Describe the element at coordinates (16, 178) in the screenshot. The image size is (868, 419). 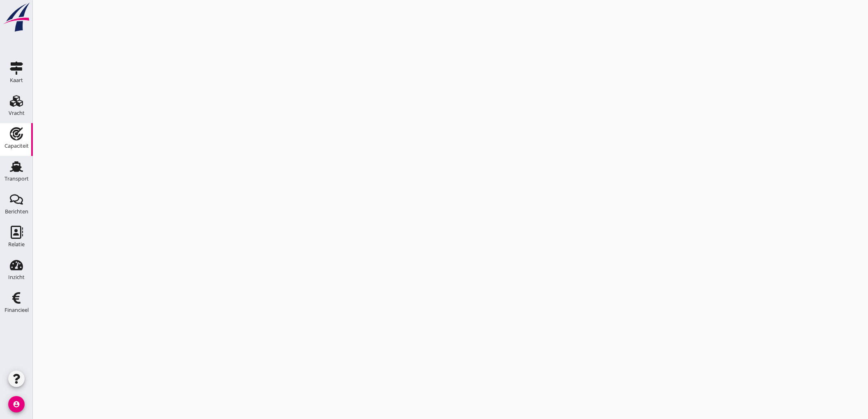
I see `div: Transport` at that location.